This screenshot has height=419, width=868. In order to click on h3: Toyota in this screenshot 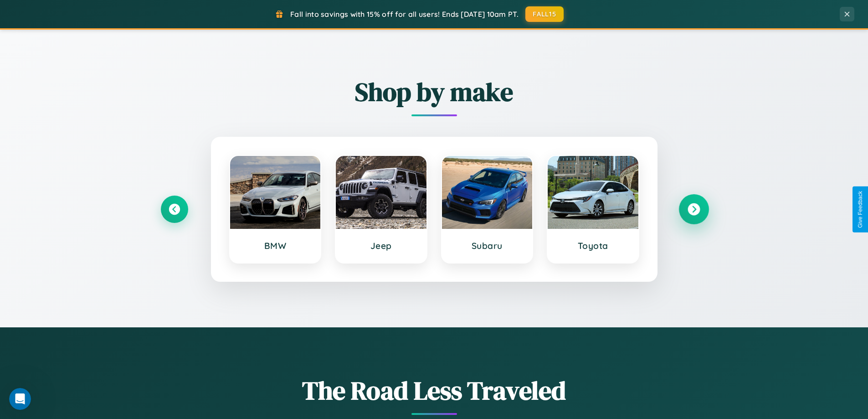, I will do `click(593, 246)`.